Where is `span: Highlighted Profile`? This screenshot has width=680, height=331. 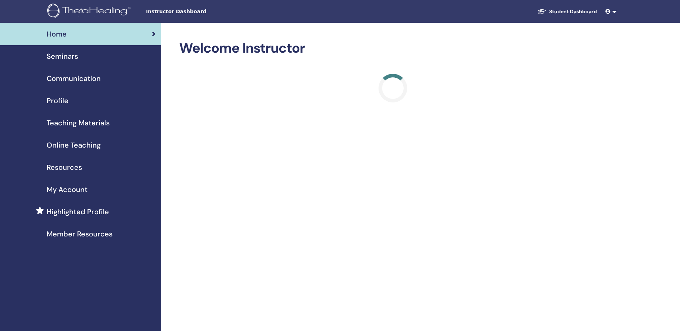 span: Highlighted Profile is located at coordinates (78, 212).